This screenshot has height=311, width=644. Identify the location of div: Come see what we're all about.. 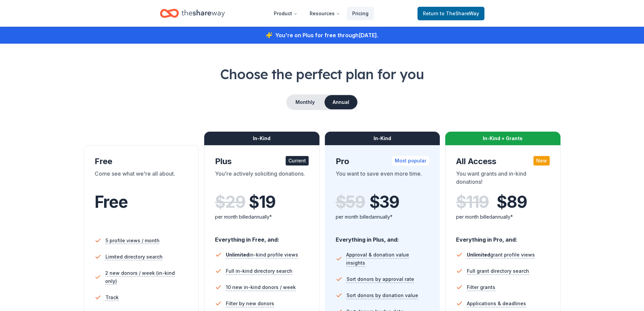
(141, 179).